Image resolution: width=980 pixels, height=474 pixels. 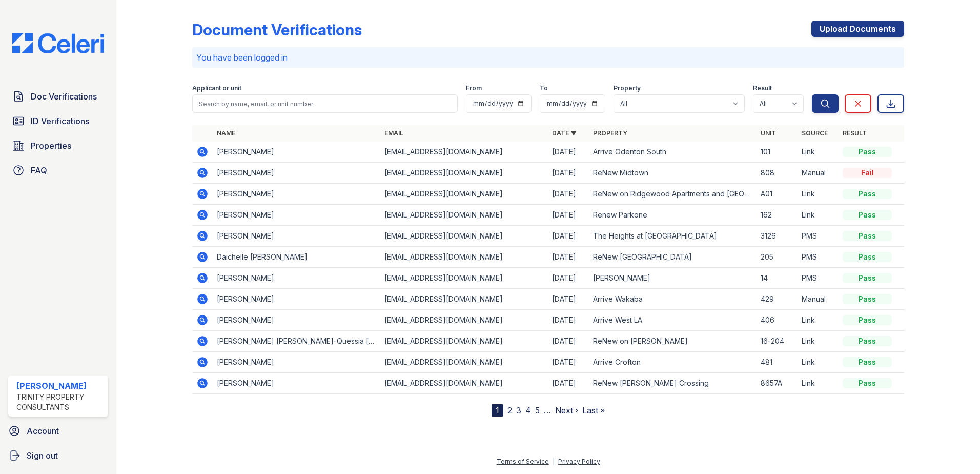 I want to click on a: Privacy Policy, so click(x=580, y=461).